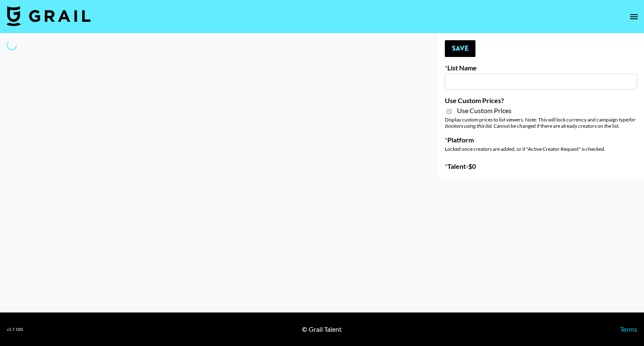  I want to click on label: List Name, so click(540, 68).